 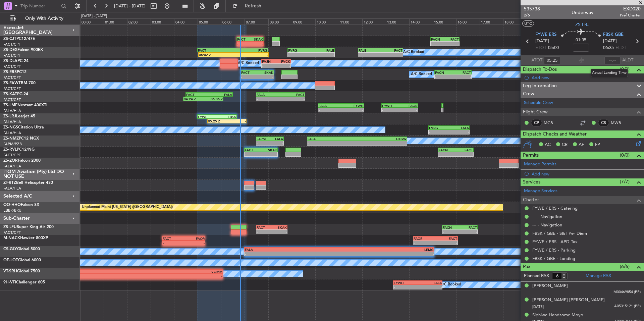 I want to click on span: ZS-DLA, so click(x=10, y=61).